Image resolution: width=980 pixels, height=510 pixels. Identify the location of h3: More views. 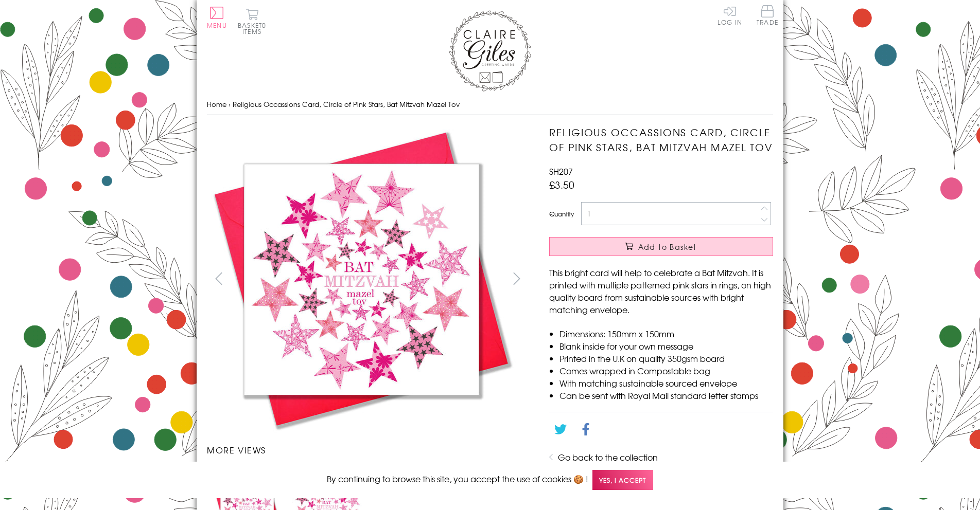
(368, 450).